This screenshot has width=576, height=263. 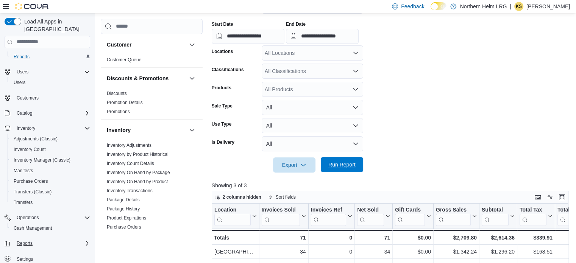 What do you see at coordinates (47, 113) in the screenshot?
I see `button: Catalog` at bounding box center [47, 113].